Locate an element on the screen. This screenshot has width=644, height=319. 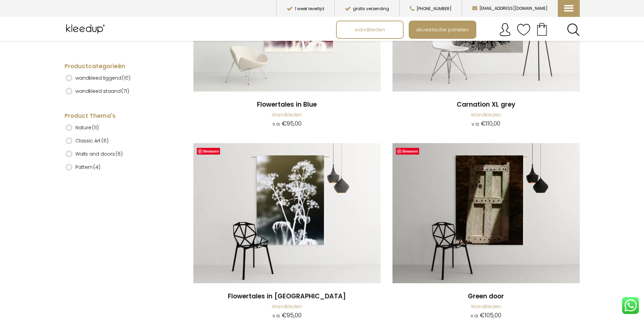
img: Flowertales In Green is located at coordinates (287, 213).